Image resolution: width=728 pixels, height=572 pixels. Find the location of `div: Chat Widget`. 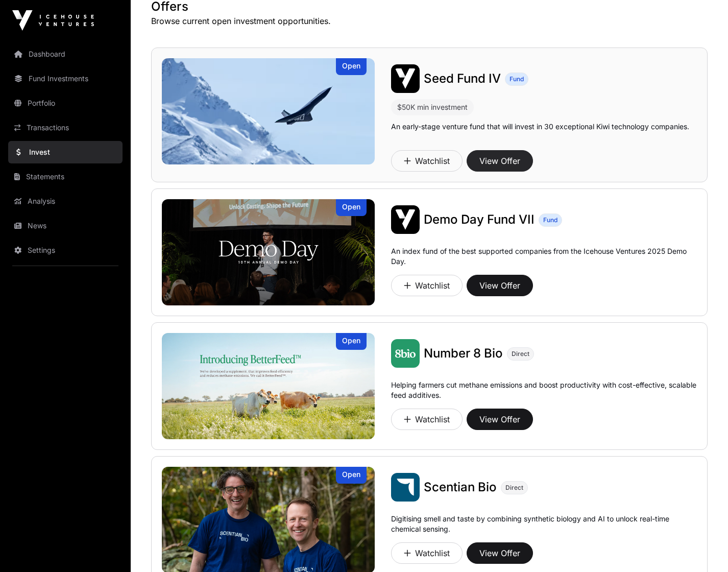

div: Chat Widget is located at coordinates (703, 548).